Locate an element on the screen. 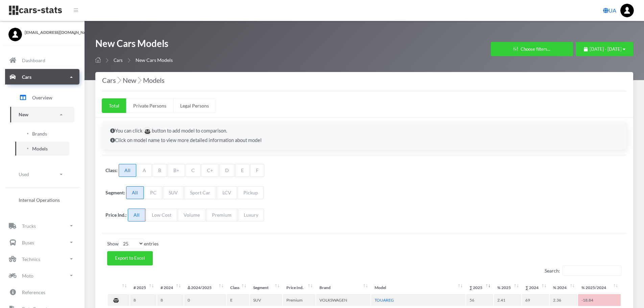 The width and height of the screenshot is (644, 308). a: Used is located at coordinates (43, 174).